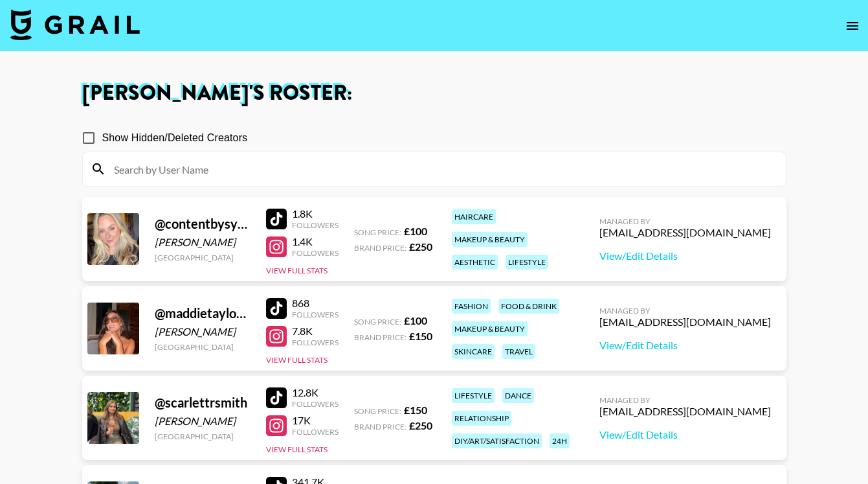  What do you see at coordinates (315, 303) in the screenshot?
I see `div: 868` at bounding box center [315, 303].